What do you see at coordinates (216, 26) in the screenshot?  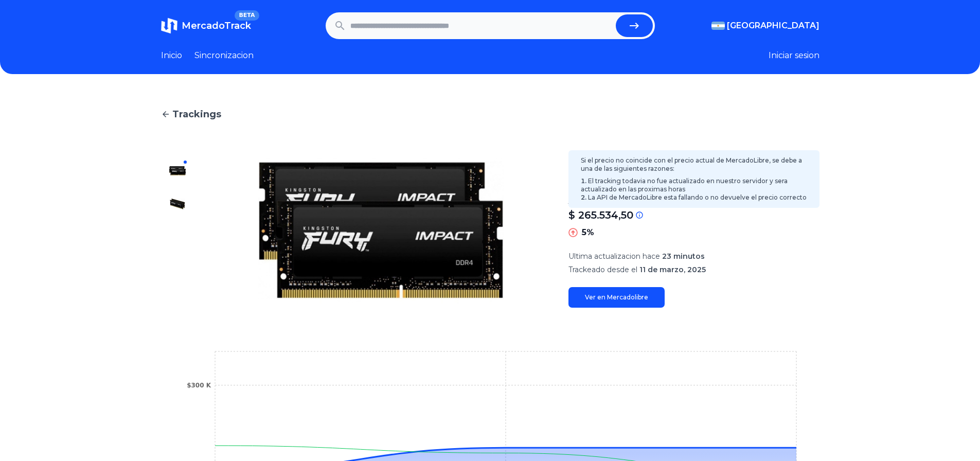 I see `span: MercadoTrack` at bounding box center [216, 26].